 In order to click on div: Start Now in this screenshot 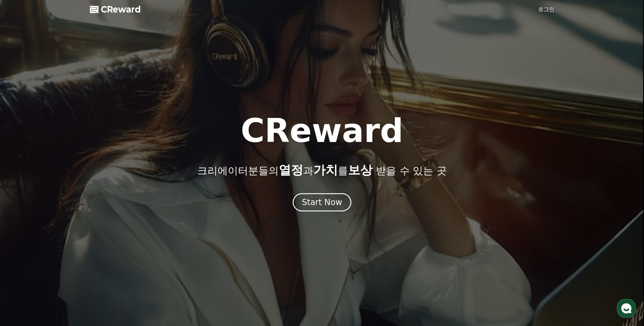, I will do `click(322, 203)`.